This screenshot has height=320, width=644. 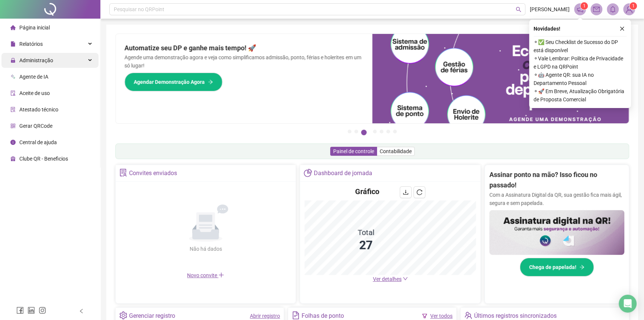 I want to click on span: bell, so click(x=613, y=10).